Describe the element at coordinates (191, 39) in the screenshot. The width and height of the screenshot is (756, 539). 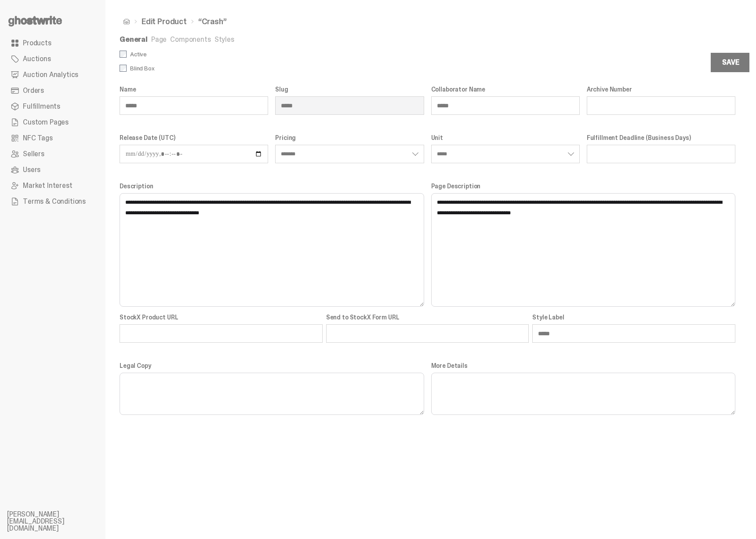
I see `a: Components` at that location.